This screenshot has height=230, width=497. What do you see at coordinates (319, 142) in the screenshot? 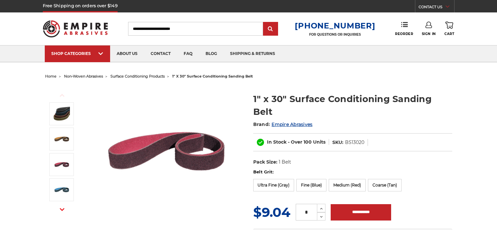
I see `span: Units` at bounding box center [319, 142].